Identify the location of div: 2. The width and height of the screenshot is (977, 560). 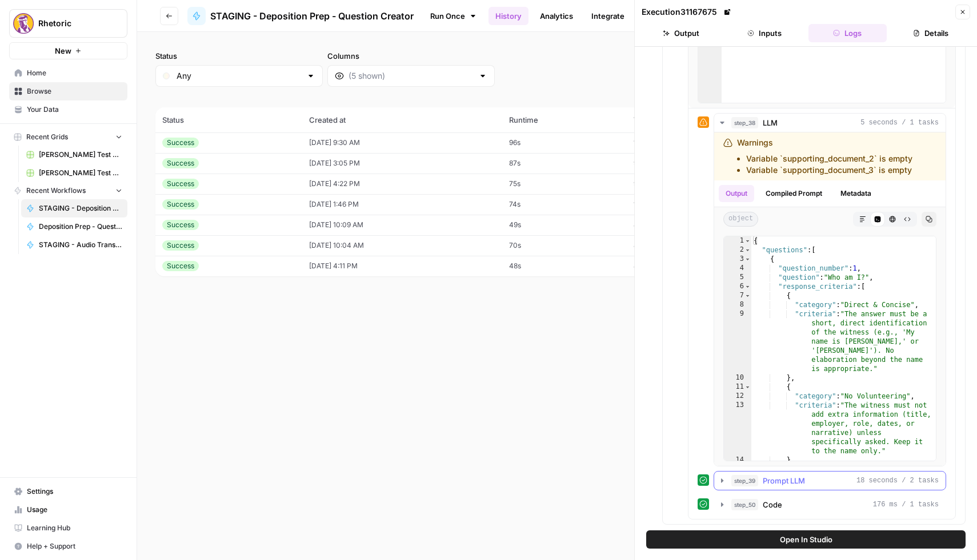
(737, 251).